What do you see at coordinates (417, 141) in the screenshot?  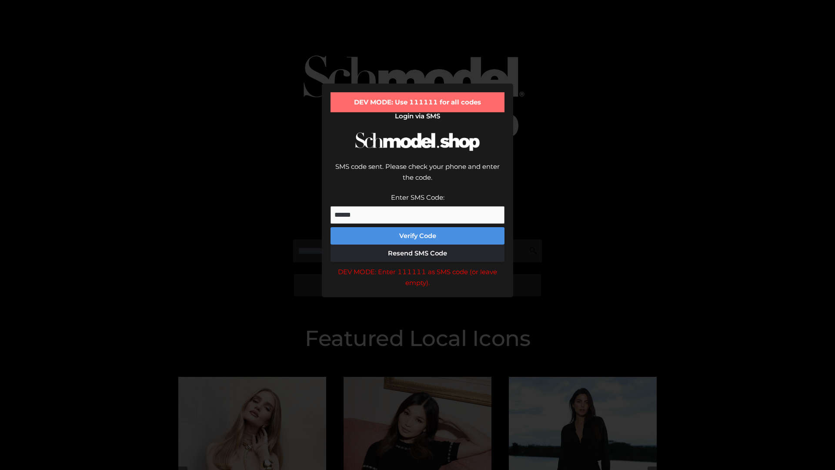 I see `img: Schmodel Logo` at bounding box center [417, 141].